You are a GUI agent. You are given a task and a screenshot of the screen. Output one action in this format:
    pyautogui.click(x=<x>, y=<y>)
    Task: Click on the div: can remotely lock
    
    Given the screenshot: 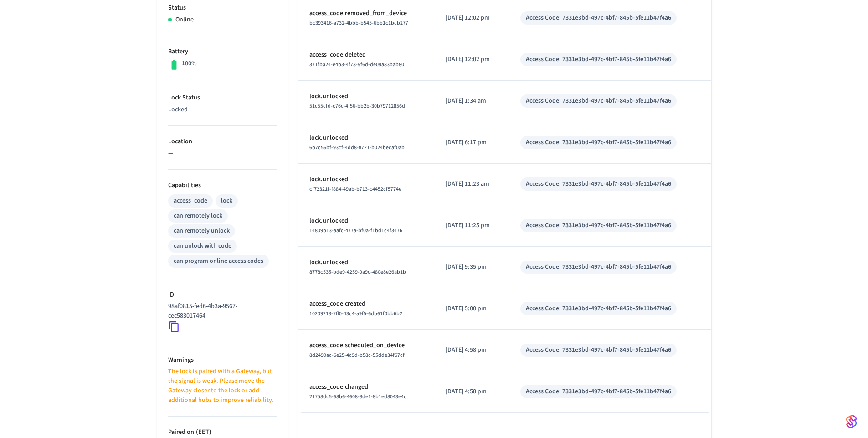 What is the action you would take?
    pyautogui.click(x=198, y=216)
    